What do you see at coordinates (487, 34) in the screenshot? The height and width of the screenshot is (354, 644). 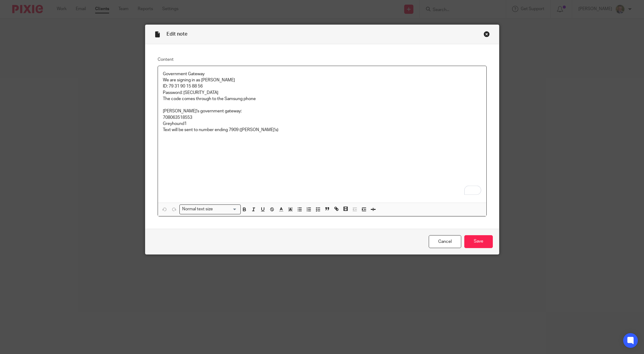 I see `div: Close this dialog window` at bounding box center [487, 34].